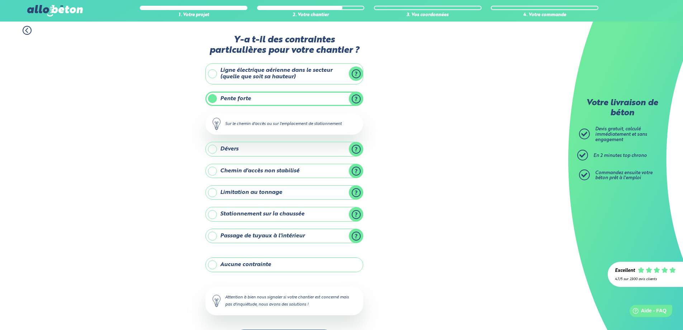 This screenshot has height=330, width=683. I want to click on label: Dévers, so click(284, 149).